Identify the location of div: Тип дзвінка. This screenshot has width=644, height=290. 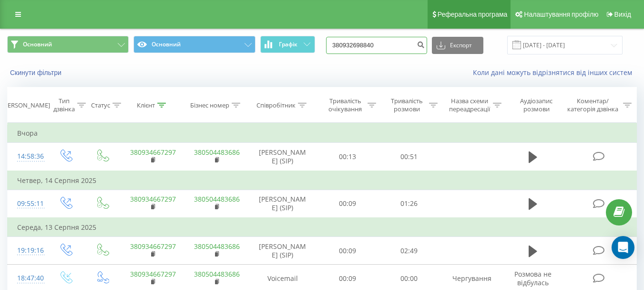
(64, 105).